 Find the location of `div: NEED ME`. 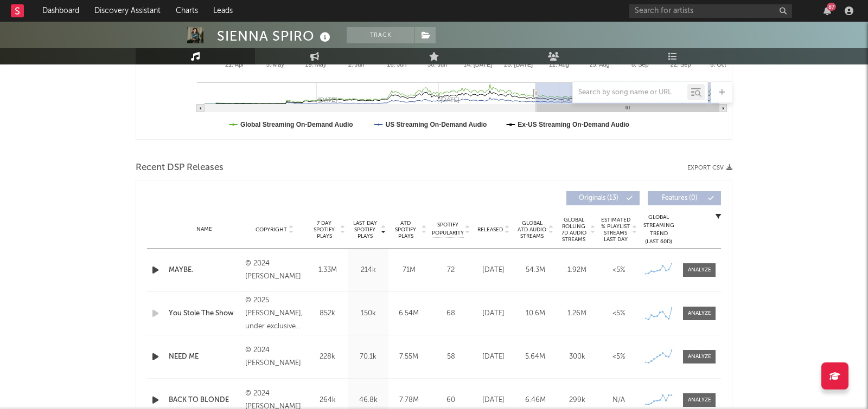

div: NEED ME is located at coordinates (204, 358).